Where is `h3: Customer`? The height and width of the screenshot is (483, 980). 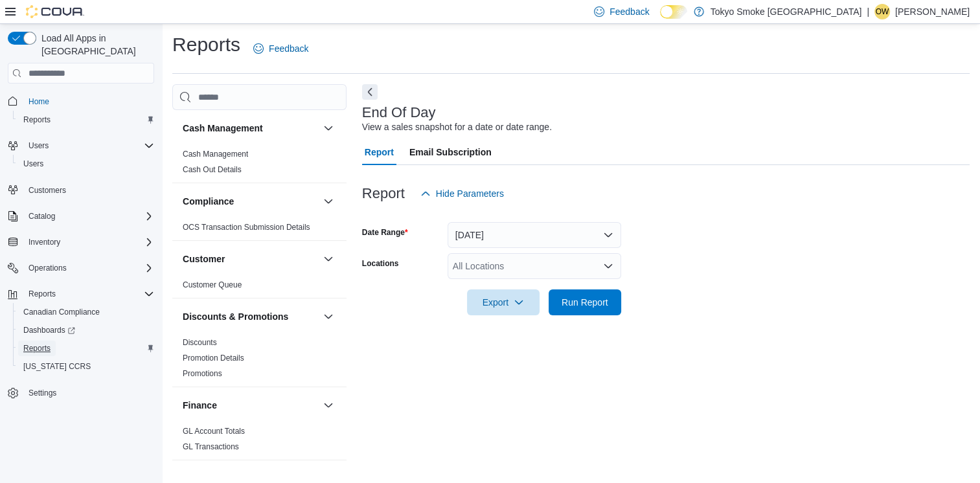 h3: Customer is located at coordinates (203, 259).